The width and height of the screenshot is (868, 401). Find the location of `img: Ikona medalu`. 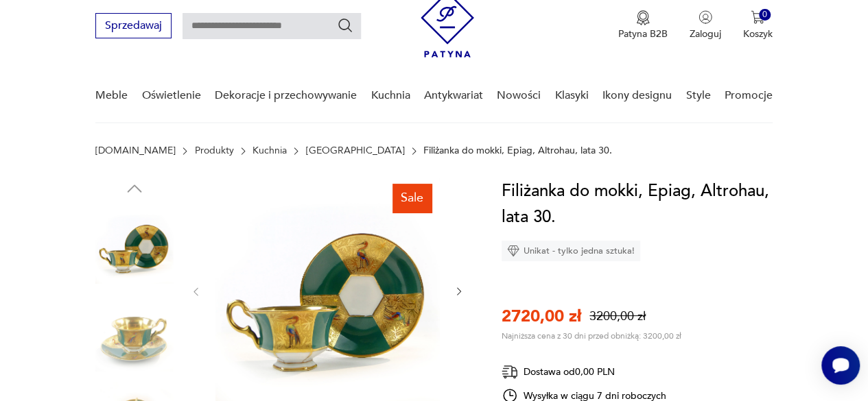

img: Ikona medalu is located at coordinates (644, 18).